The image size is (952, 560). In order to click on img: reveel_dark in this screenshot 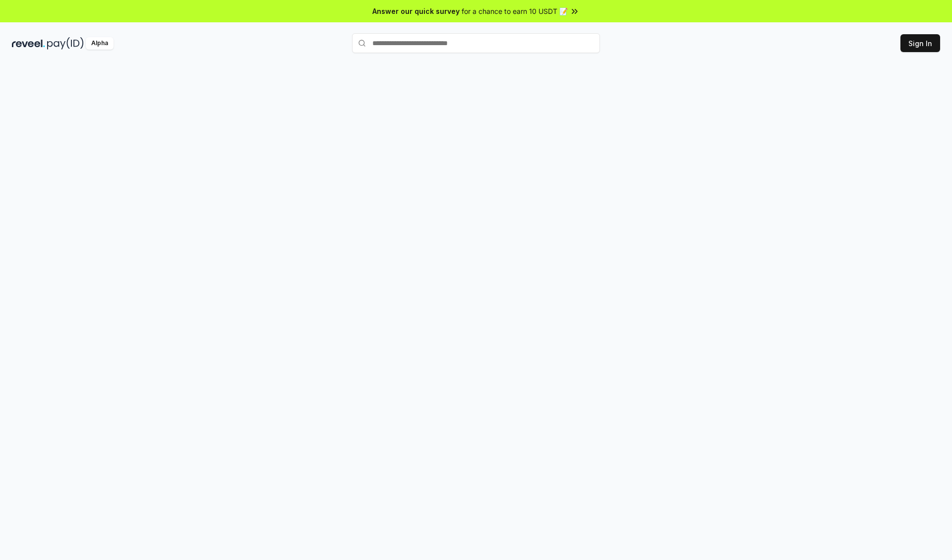, I will do `click(28, 43)`.